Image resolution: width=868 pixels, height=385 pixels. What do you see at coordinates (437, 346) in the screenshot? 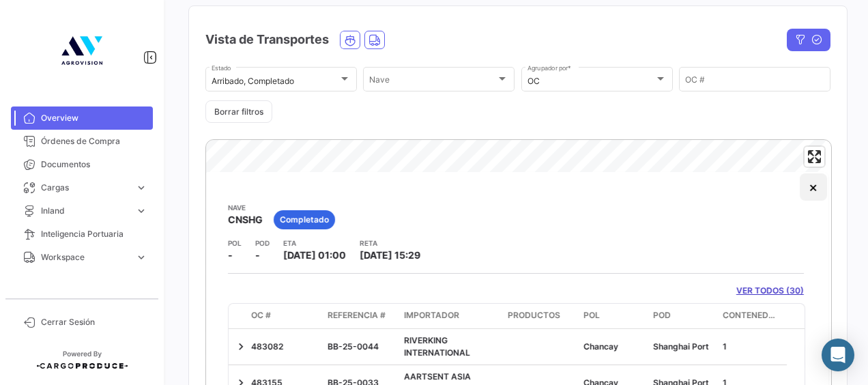
I see `span: RIVERKING INTERNATIONAL` at bounding box center [437, 346].